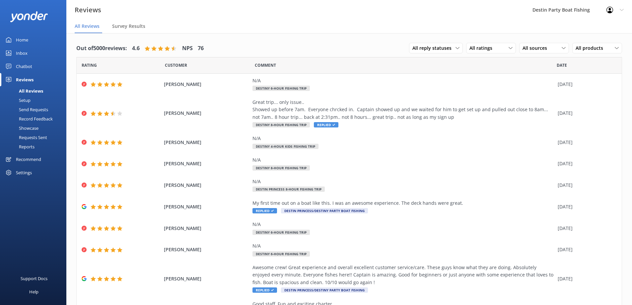 This screenshot has height=305, width=632. I want to click on a: Reports, so click(35, 147).